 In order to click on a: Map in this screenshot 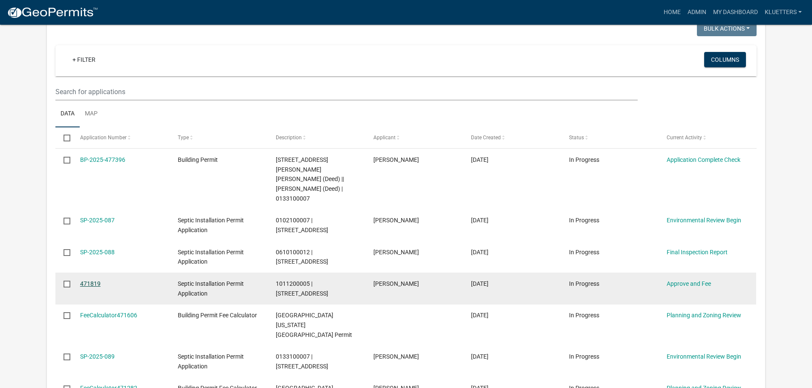, I will do `click(91, 114)`.